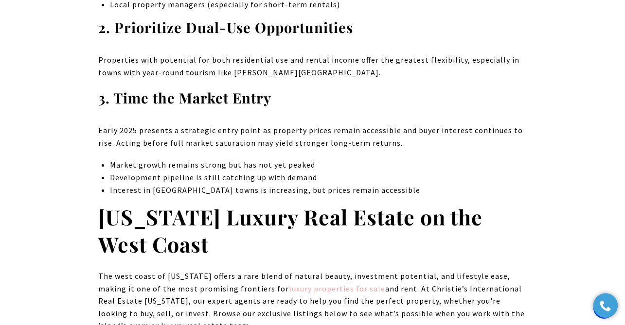  What do you see at coordinates (337, 289) in the screenshot?
I see `a: luxury properties for sale - open in a new tab` at bounding box center [337, 289].